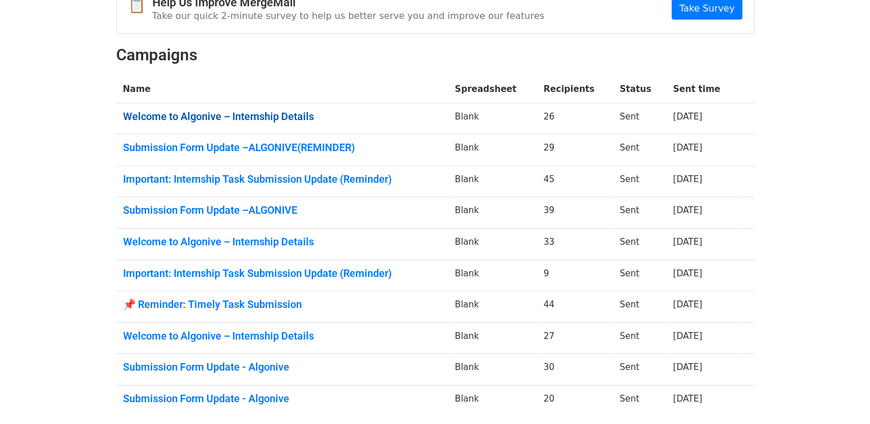 Image resolution: width=870 pixels, height=424 pixels. I want to click on td: 39, so click(574, 213).